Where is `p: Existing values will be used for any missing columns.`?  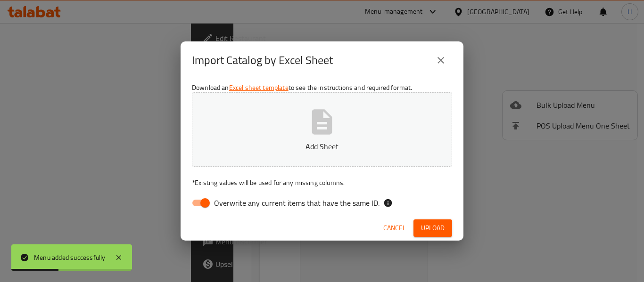
p: Existing values will be used for any missing columns. is located at coordinates (322, 183).